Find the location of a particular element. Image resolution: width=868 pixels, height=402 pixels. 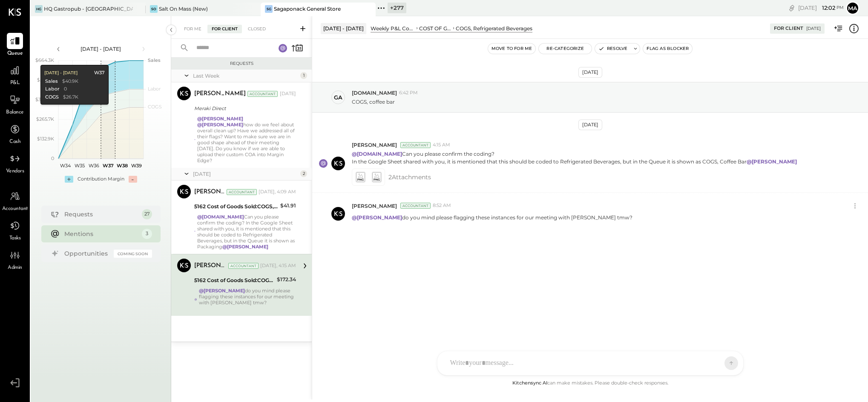

text: W35 is located at coordinates (80, 166).